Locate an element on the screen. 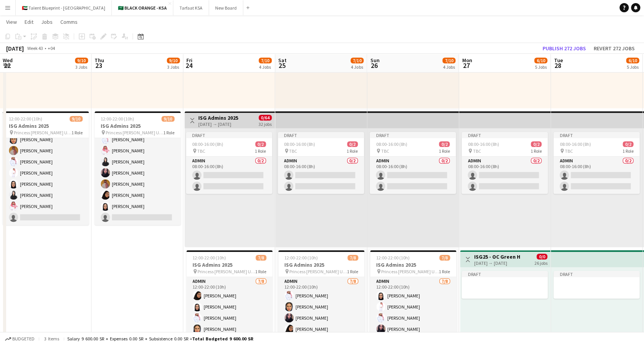 The height and width of the screenshot is (345, 644). button: Budgeted is located at coordinates (19, 339).